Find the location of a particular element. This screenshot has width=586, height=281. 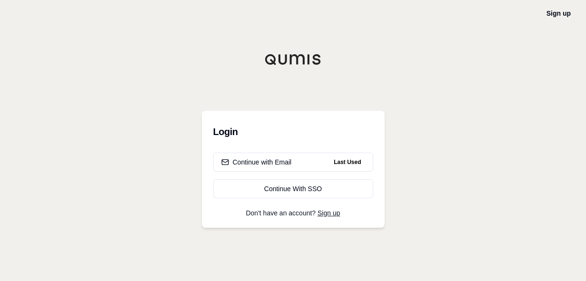

button: Continue with EmailLast Used is located at coordinates (293, 162).